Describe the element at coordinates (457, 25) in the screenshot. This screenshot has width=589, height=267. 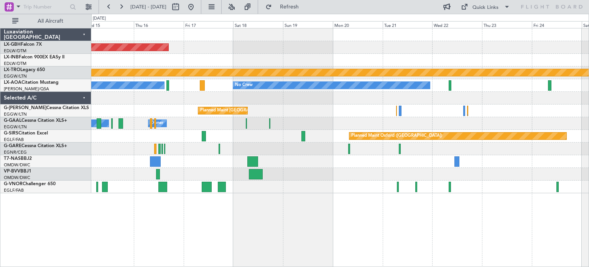
I see `div: Wed 22` at that location.